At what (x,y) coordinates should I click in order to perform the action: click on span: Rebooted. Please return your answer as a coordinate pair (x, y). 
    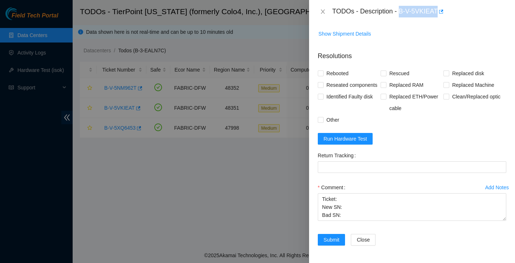
    Looking at the image, I should click on (338, 73).